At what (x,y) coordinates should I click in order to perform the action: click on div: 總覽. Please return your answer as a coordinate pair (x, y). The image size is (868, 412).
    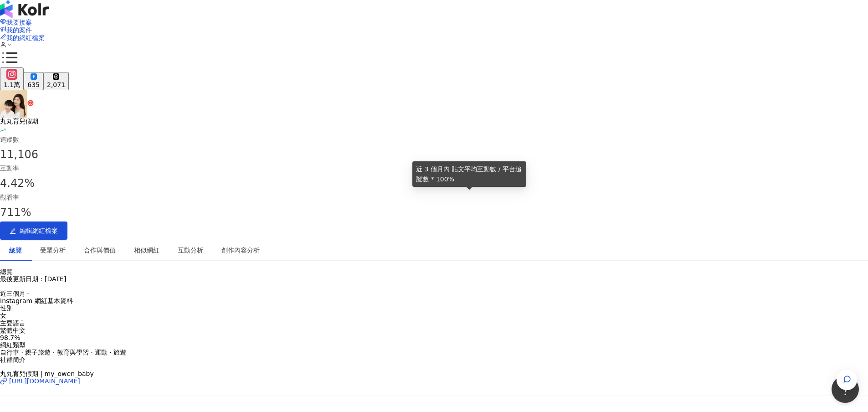
    Looking at the image, I should click on (15, 250).